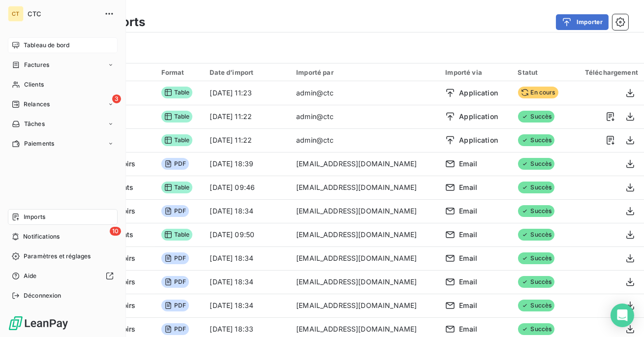 The height and width of the screenshot is (337, 644). What do you see at coordinates (117, 99) in the screenshot?
I see `span: 3` at bounding box center [117, 99].